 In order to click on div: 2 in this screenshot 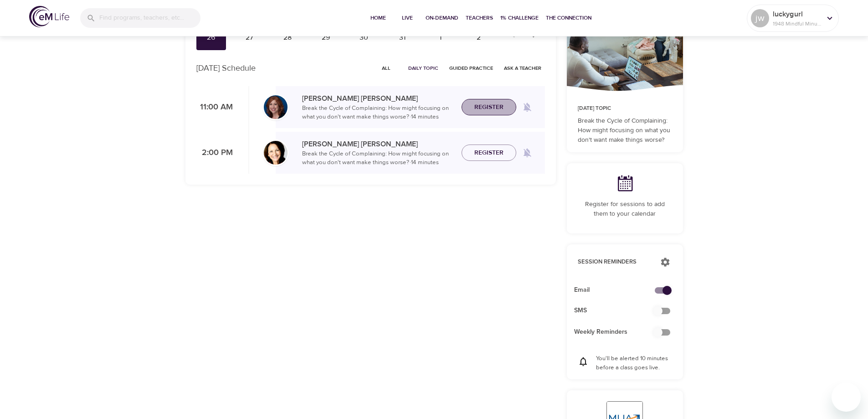, I will do `click(479, 38)`.